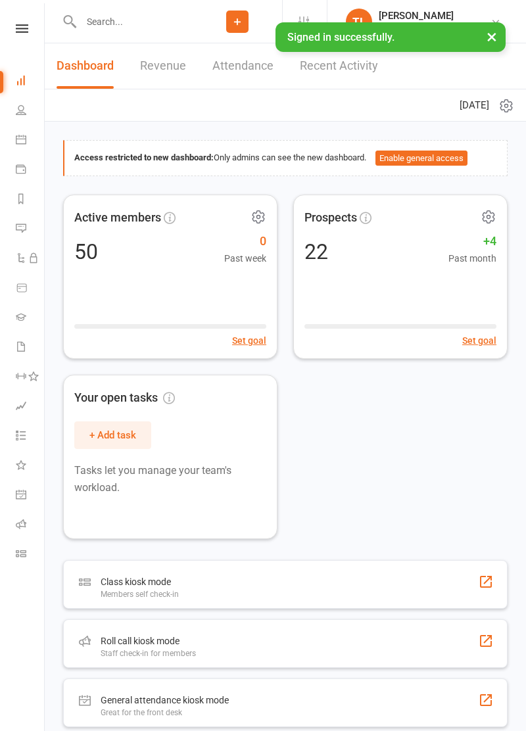  What do you see at coordinates (135, 22) in the screenshot?
I see `input: Search...` at bounding box center [135, 22].